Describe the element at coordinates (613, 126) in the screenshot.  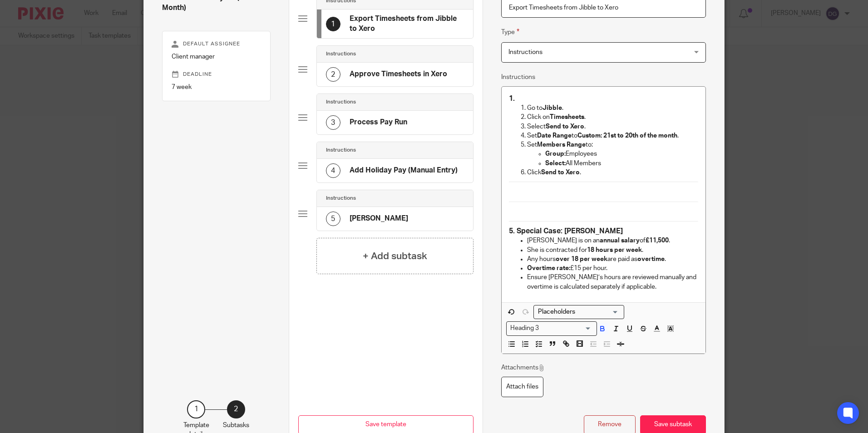
I see `p: Select .` at that location.